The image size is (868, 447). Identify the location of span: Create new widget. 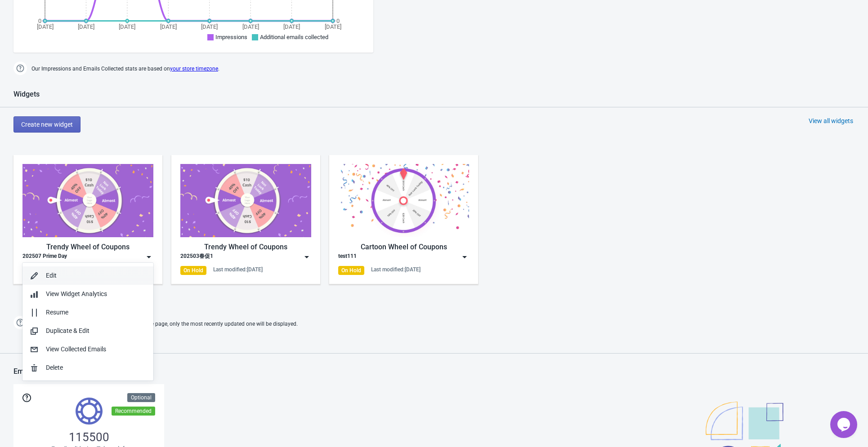
(47, 124).